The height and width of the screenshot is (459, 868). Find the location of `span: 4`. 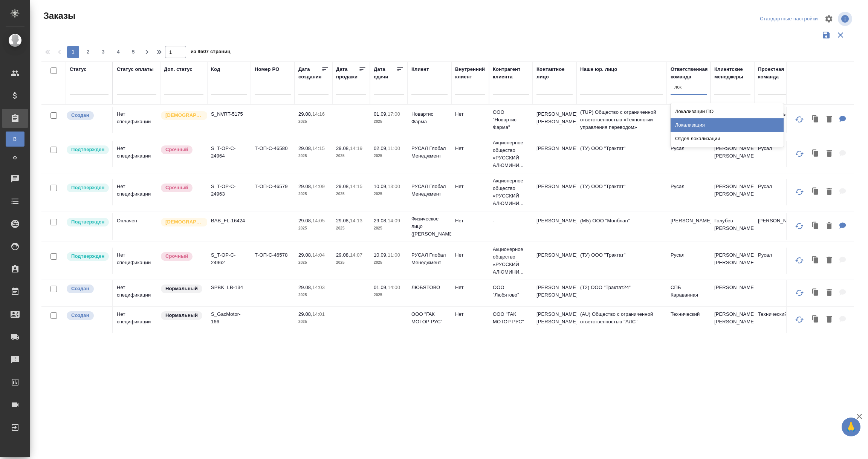

span: 4 is located at coordinates (118, 52).